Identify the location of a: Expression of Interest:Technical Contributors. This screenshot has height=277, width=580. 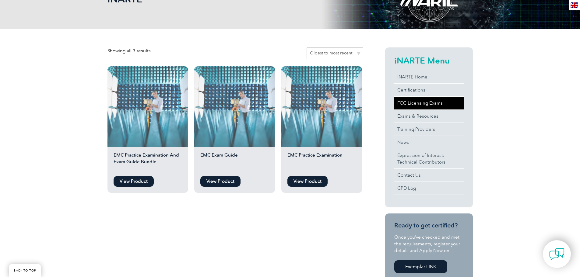
(429, 159).